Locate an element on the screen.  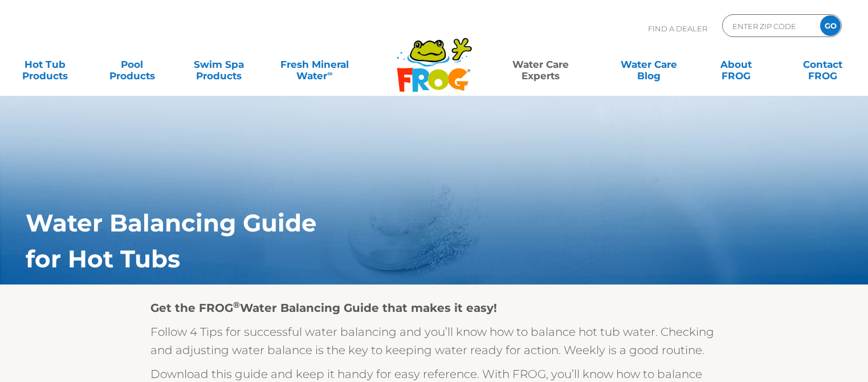
strong: Get the FROG Water Balancing Guide that makes it easy! is located at coordinates (324, 308).